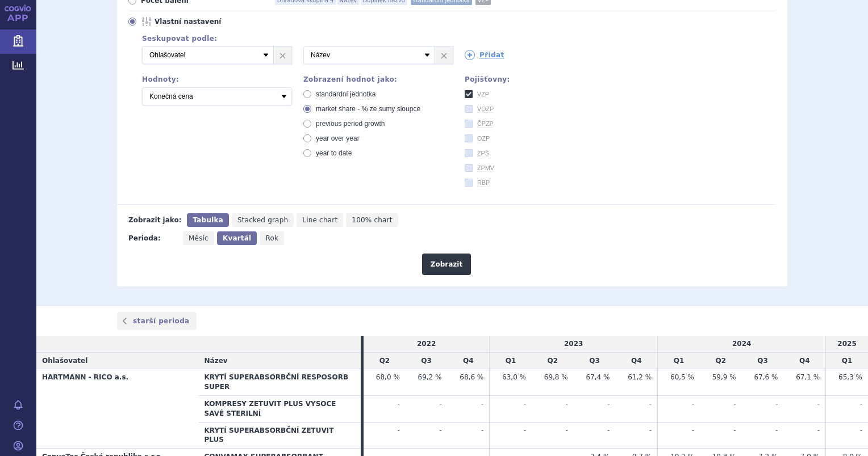  What do you see at coordinates (333, 153) in the screenshot?
I see `span: year to date` at bounding box center [333, 153].